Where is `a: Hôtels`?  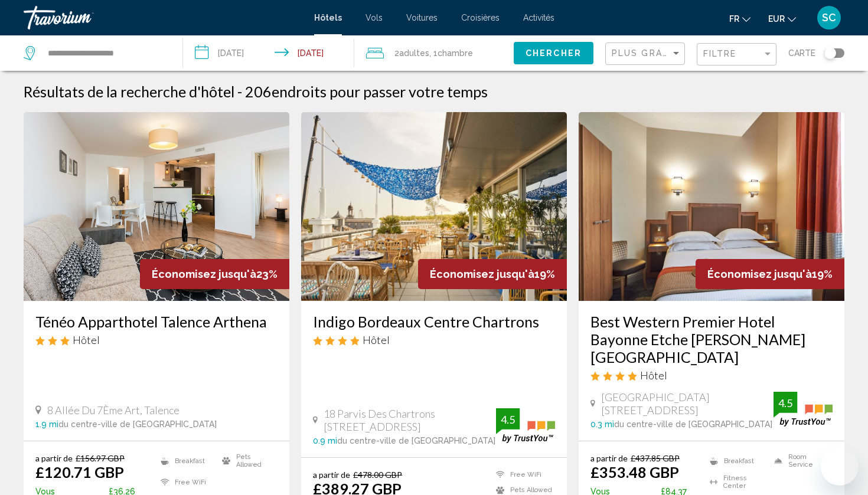
a: Hôtels is located at coordinates (328, 18).